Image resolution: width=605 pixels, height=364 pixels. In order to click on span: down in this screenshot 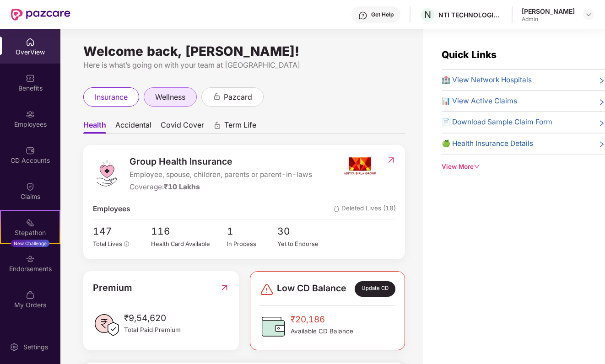, I will do `click(476, 166)`.